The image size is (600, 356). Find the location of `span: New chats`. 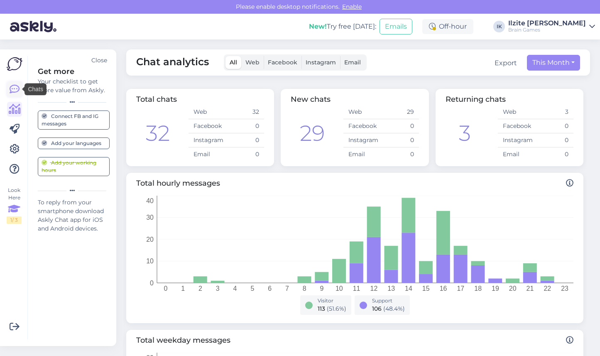

span: New chats is located at coordinates (311, 99).